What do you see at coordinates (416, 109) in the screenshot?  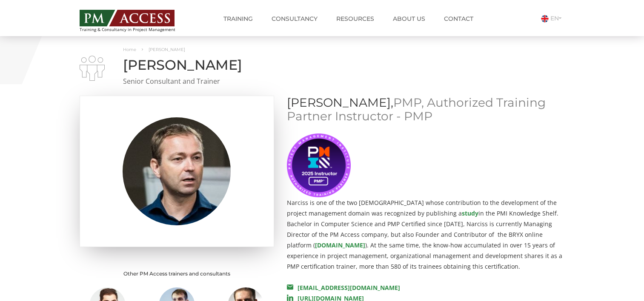 I see `span: PMP, Authorized Training Partner Instructor - PMP` at bounding box center [416, 109].